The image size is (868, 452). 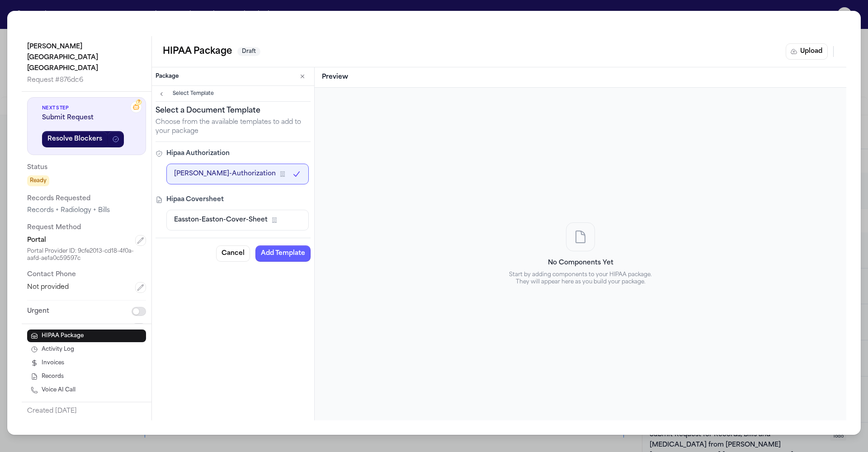 I want to click on p: Request Method, so click(x=86, y=228).